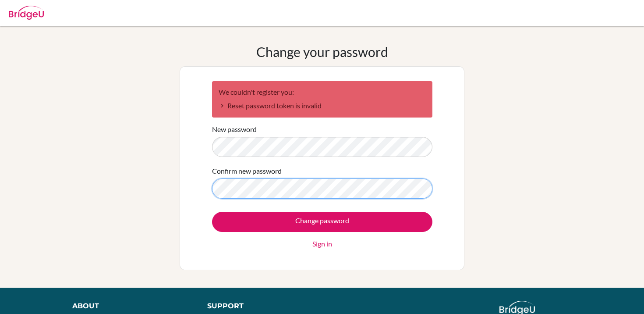  What do you see at coordinates (322, 244) in the screenshot?
I see `a: Sign in` at bounding box center [322, 244].